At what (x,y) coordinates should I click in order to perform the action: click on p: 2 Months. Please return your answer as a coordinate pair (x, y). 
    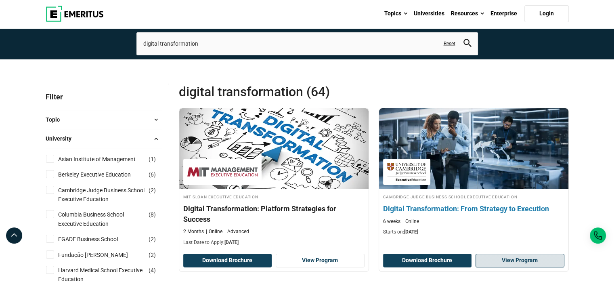
    Looking at the image, I should click on (194, 231).